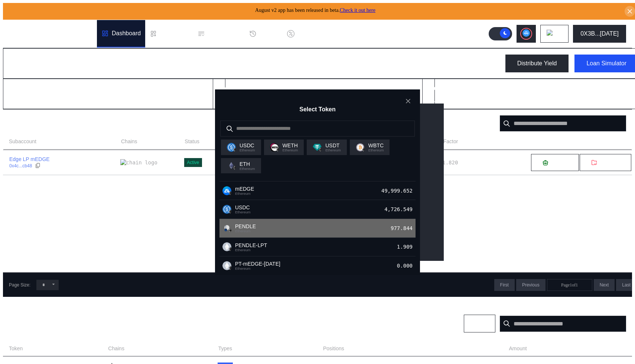  Describe the element at coordinates (24, 324) in the screenshot. I see `div: Positions` at that location.